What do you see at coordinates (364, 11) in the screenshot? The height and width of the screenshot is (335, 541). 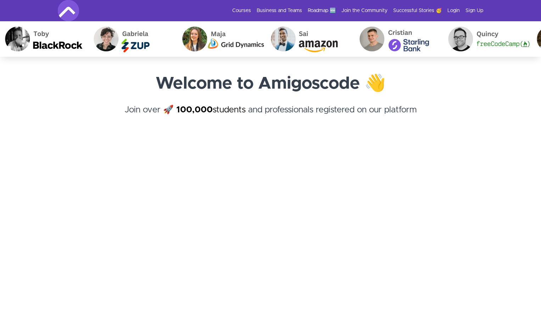 I see `a: Join the Community` at bounding box center [364, 11].